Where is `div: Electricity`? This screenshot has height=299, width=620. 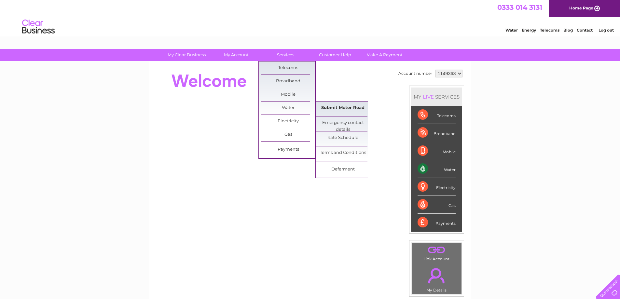 div: Electricity is located at coordinates (436, 187).